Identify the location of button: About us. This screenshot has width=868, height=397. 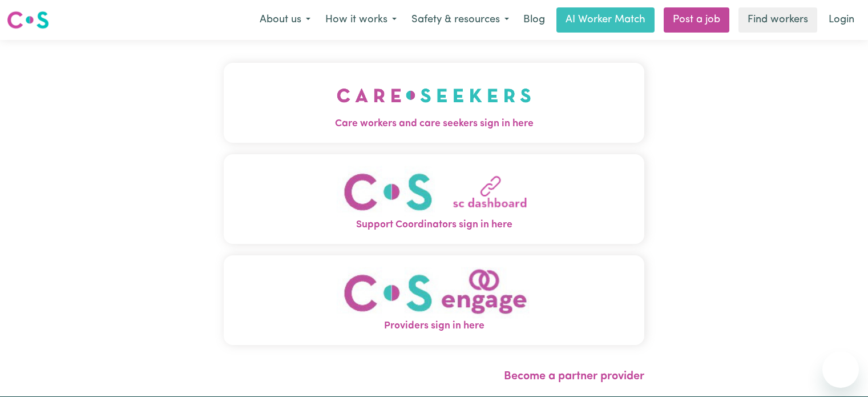
(285, 20).